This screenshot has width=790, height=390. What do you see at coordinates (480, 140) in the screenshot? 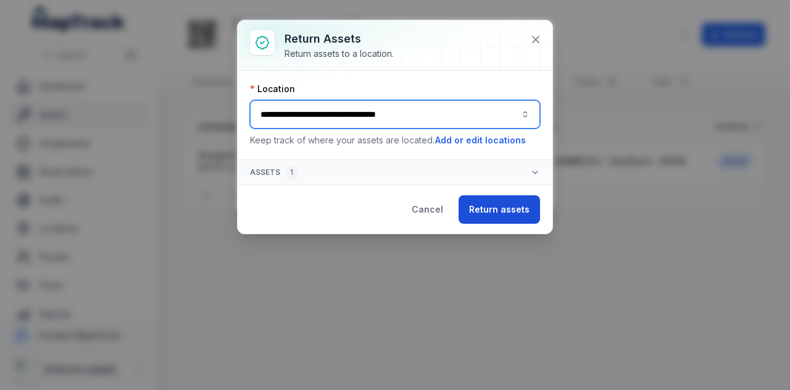
I see `button: Add or edit locations` at bounding box center [480, 140].